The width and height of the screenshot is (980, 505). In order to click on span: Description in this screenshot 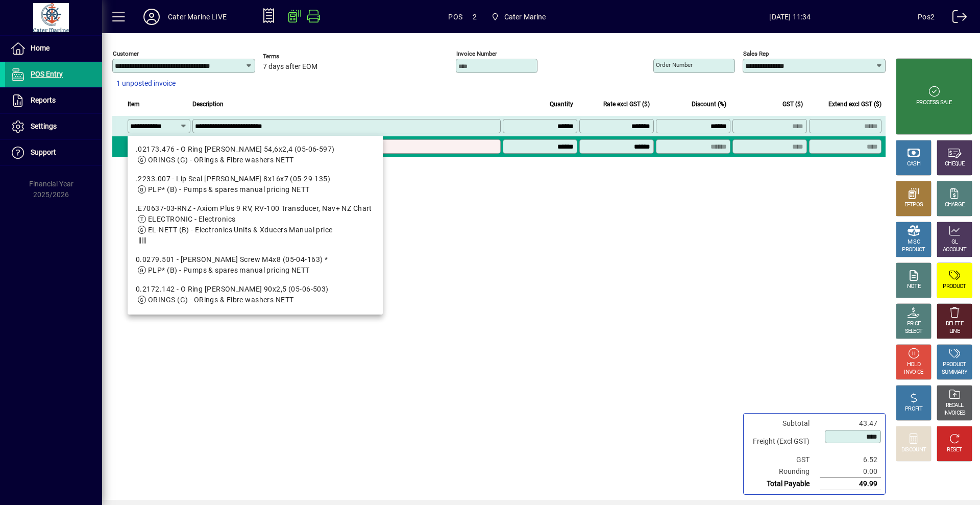, I will do `click(208, 104)`.